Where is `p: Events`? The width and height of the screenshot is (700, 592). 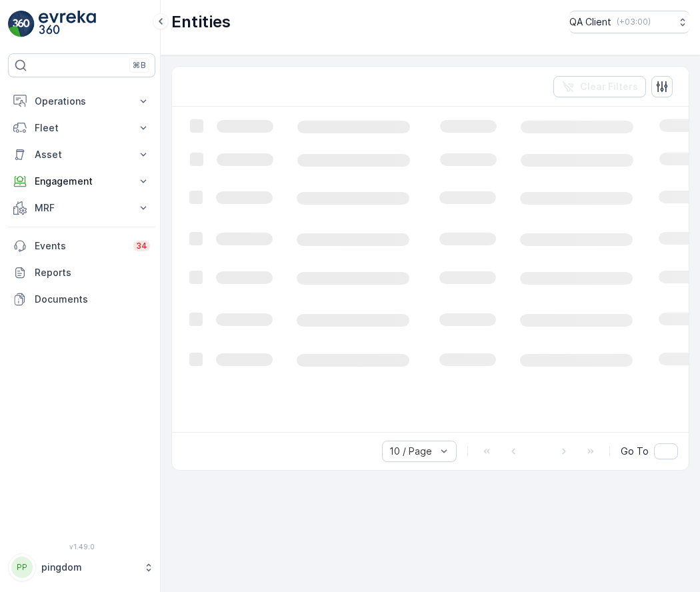 p: Events is located at coordinates (80, 246).